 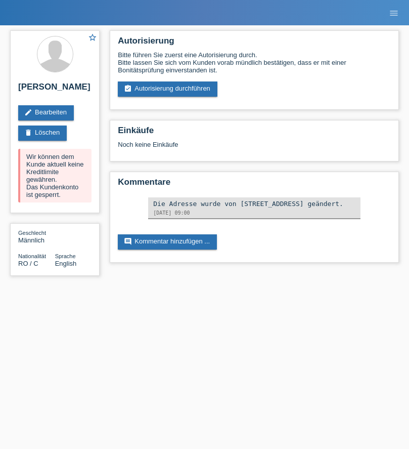 I want to click on h2: Einkäufe, so click(x=254, y=133).